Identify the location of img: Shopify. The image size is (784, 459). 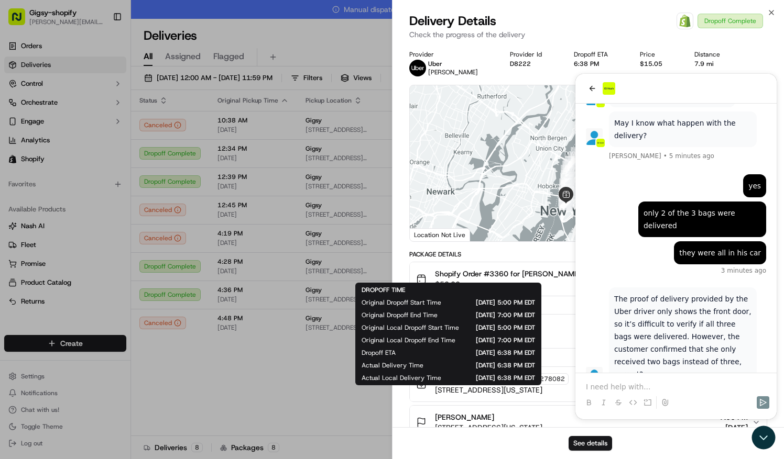
(685, 21).